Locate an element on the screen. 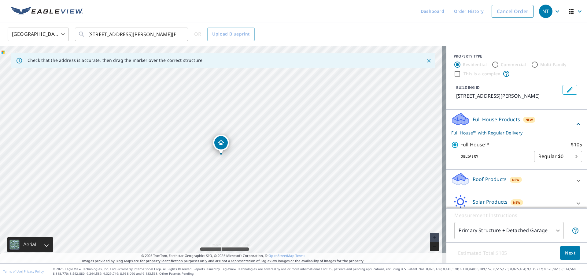 The image size is (587, 279). div: Aerial is located at coordinates (30, 244).